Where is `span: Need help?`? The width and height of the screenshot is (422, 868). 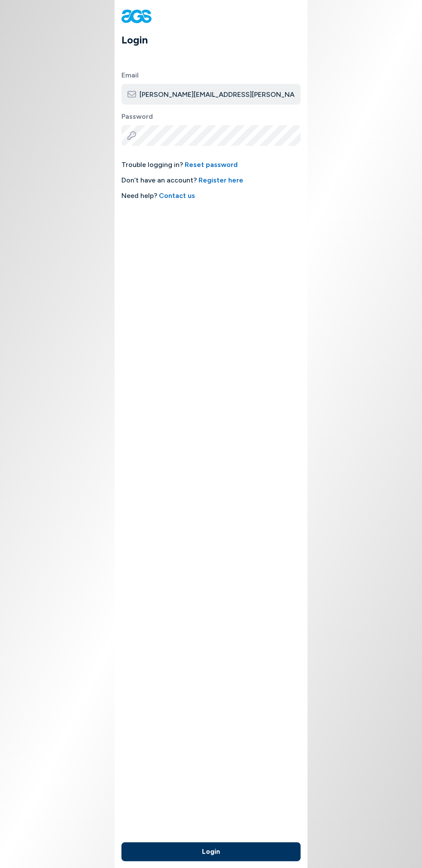 span: Need help? is located at coordinates (211, 195).